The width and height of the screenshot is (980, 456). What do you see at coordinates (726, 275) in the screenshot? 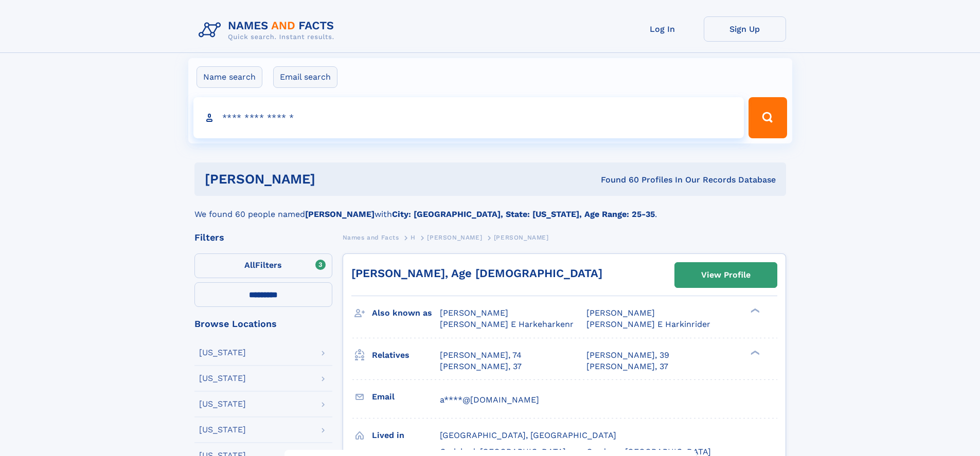
I see `a: View Profile` at bounding box center [726, 275].